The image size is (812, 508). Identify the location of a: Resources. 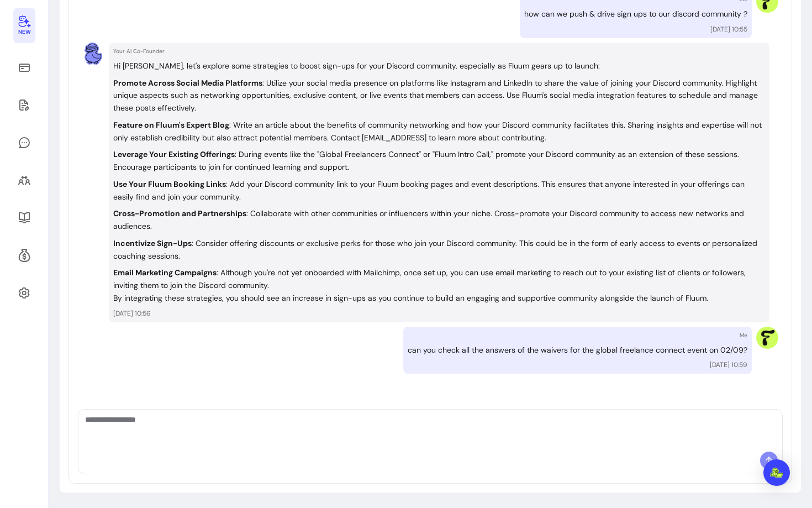
(25, 218).